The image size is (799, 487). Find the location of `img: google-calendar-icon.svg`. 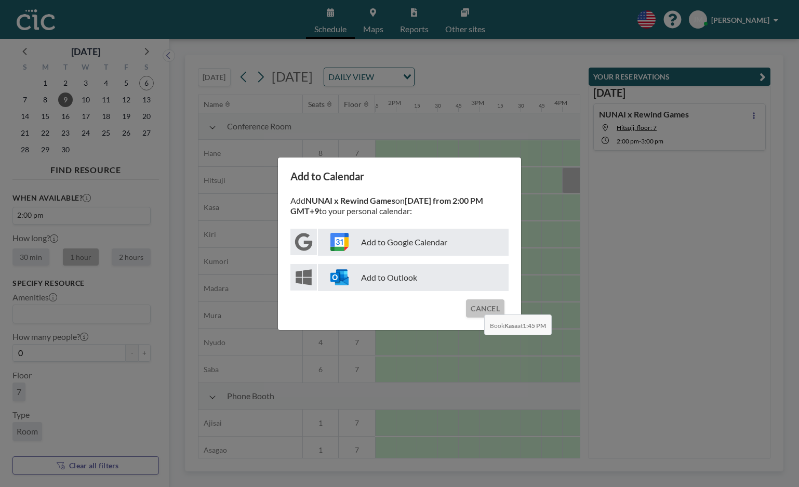

img: google-calendar-icon.svg is located at coordinates (339, 242).